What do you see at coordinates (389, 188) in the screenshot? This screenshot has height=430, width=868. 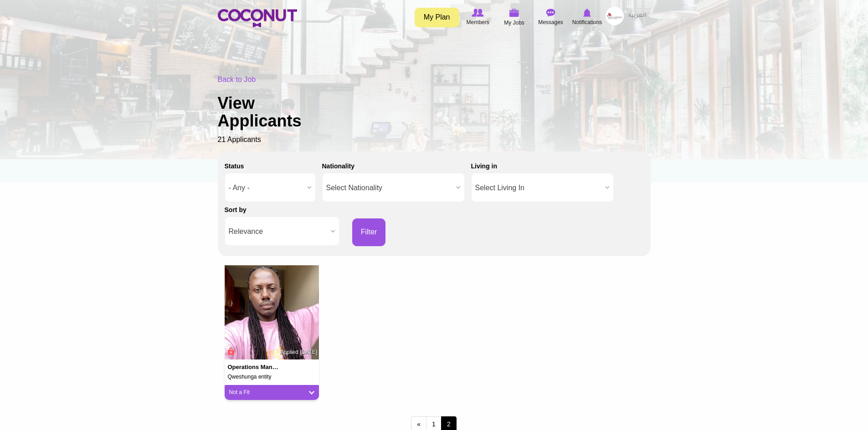 I see `span: Select Nationality` at bounding box center [389, 188].